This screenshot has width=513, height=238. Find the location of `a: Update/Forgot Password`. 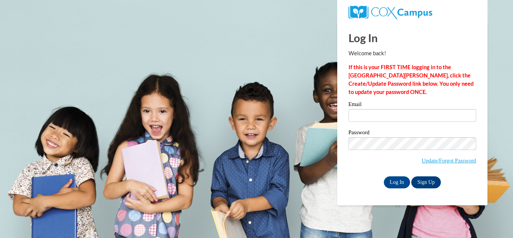

a: Update/Forgot Password is located at coordinates (449, 160).